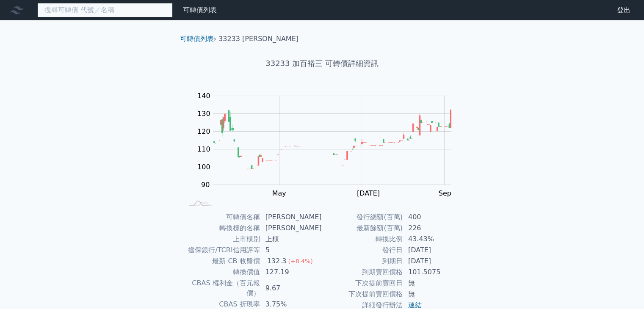  What do you see at coordinates (363, 284) in the screenshot?
I see `td: 下次提前賣回日` at bounding box center [363, 284].